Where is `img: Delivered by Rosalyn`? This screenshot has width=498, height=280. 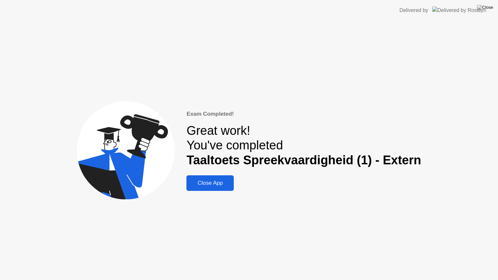 img: Delivered by Rosalyn is located at coordinates (459, 10).